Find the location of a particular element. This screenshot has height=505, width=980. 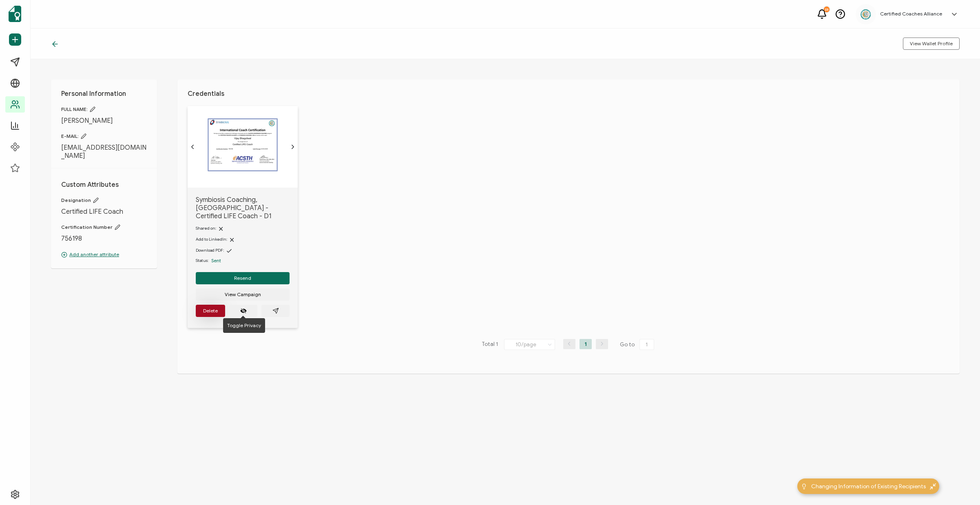

span: Download PDF: is located at coordinates (210, 250).